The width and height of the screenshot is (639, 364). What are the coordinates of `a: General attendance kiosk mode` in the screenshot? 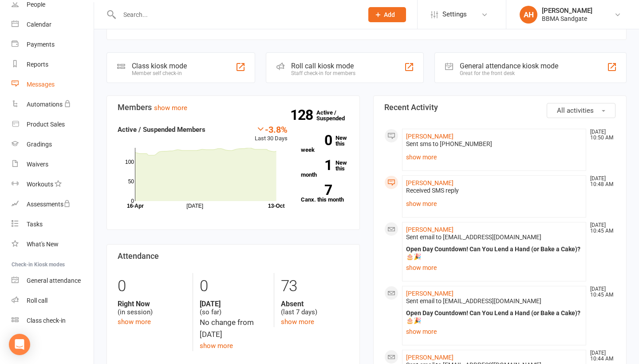 It's located at (52, 280).